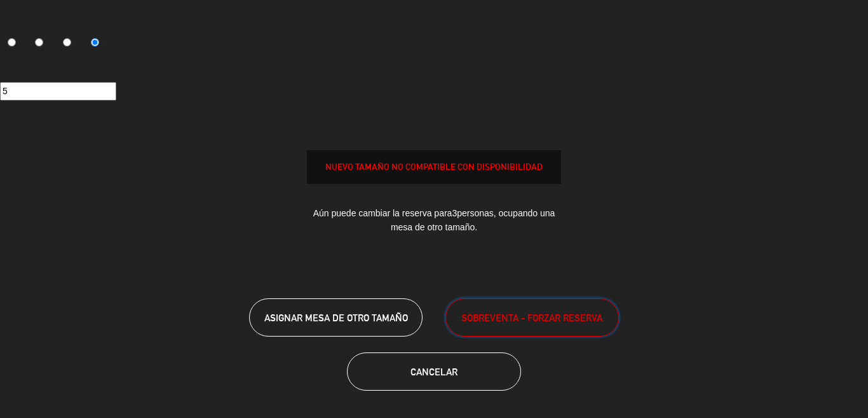 The image size is (868, 418). Describe the element at coordinates (336, 317) in the screenshot. I see `span: ASIGNAR MESA DE OTRO TAMAÑO` at that location.